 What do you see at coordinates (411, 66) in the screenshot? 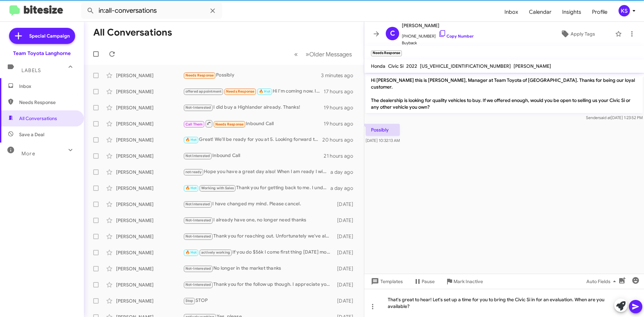
I see `span: 2022` at bounding box center [411, 66].